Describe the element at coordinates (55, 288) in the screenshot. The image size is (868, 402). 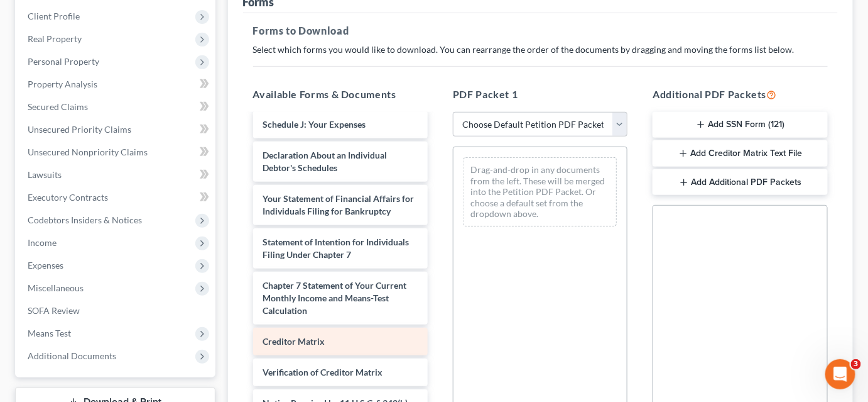
I see `span: Miscellaneous` at that location.